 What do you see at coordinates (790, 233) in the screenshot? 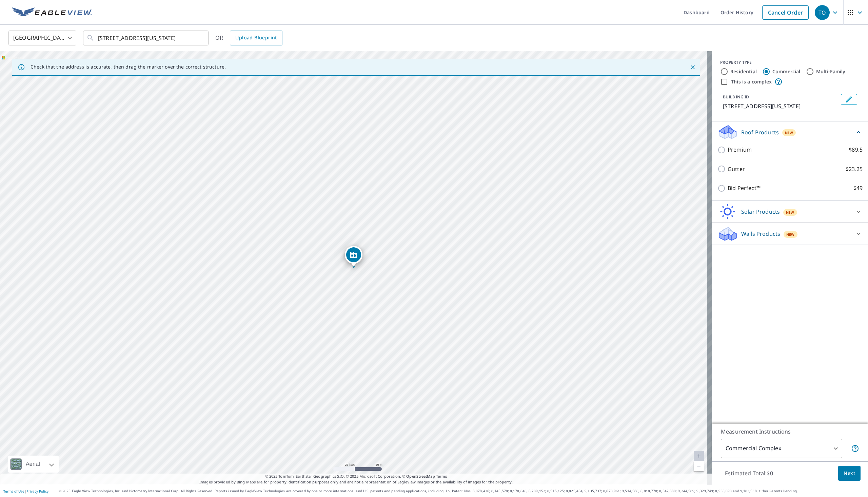
I see `div: Walls ProductsNew` at bounding box center [790, 233].